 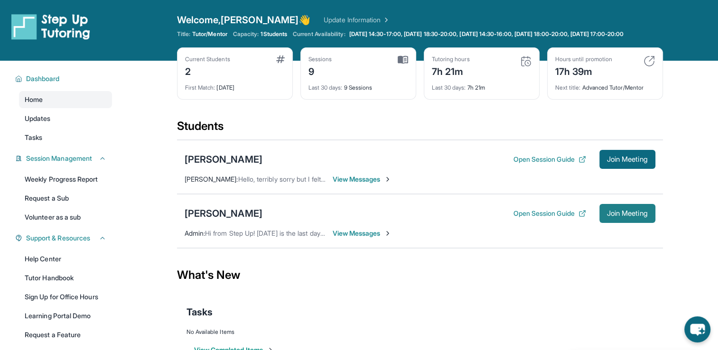 I want to click on div: 9 Sessions, so click(x=358, y=85).